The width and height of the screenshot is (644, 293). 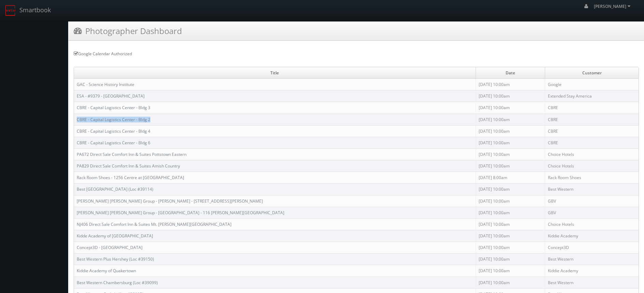 I want to click on td: Google, so click(x=592, y=84).